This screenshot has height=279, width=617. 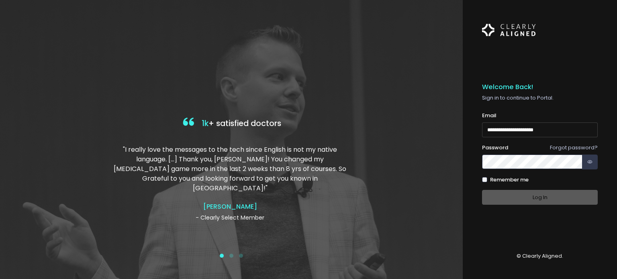 I want to click on p: © Clearly Aligned., so click(x=540, y=256).